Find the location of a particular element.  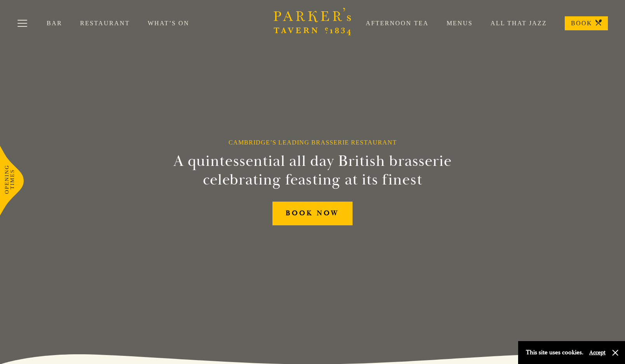

a: BOOK NOW is located at coordinates (312, 213).